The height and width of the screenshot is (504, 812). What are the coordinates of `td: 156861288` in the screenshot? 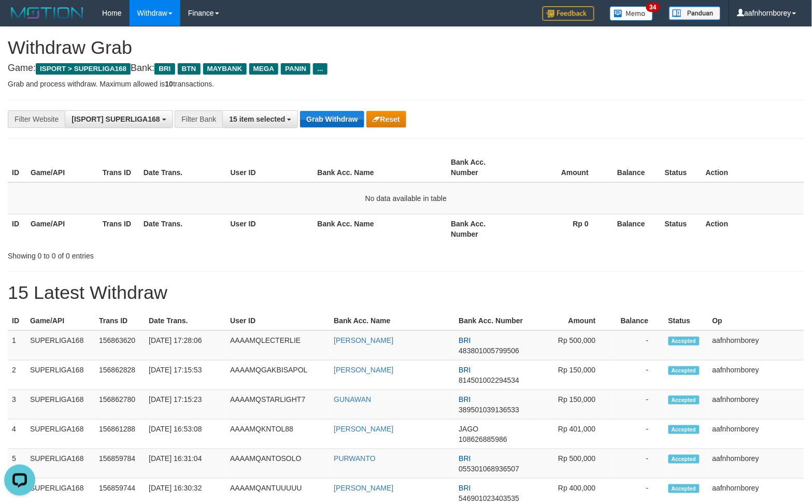 It's located at (120, 434).